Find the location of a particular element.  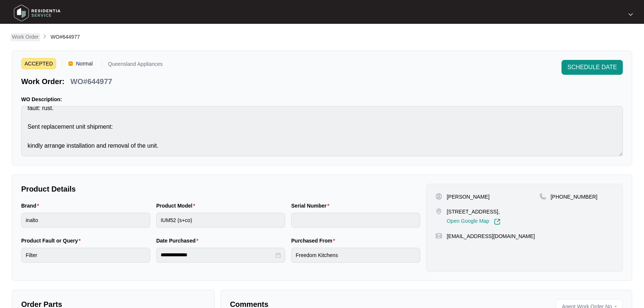

label: Brand is located at coordinates (32, 206).